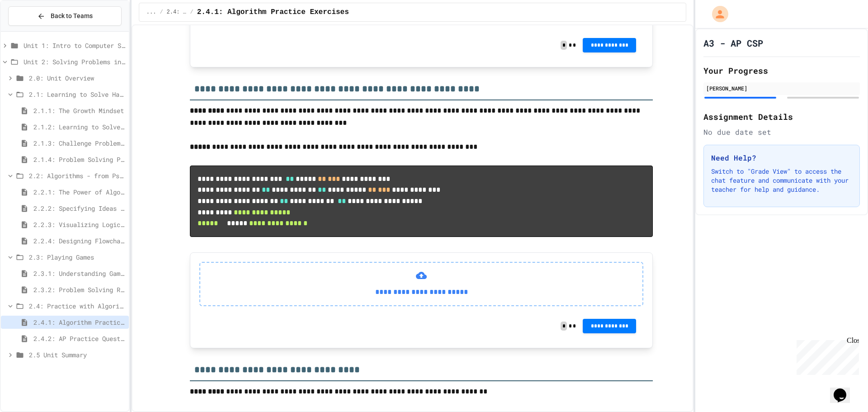 This screenshot has height=412, width=868. Describe the element at coordinates (734, 43) in the screenshot. I see `h1: A3 - AP CSP` at that location.